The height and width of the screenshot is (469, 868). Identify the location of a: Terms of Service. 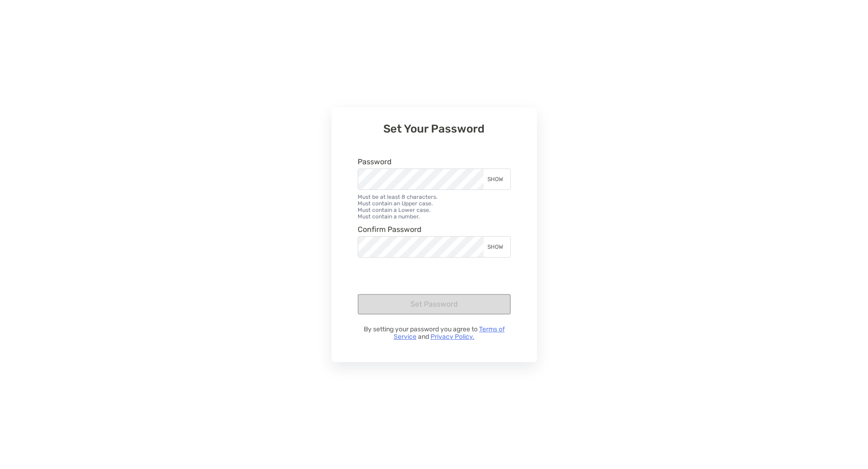
(449, 333).